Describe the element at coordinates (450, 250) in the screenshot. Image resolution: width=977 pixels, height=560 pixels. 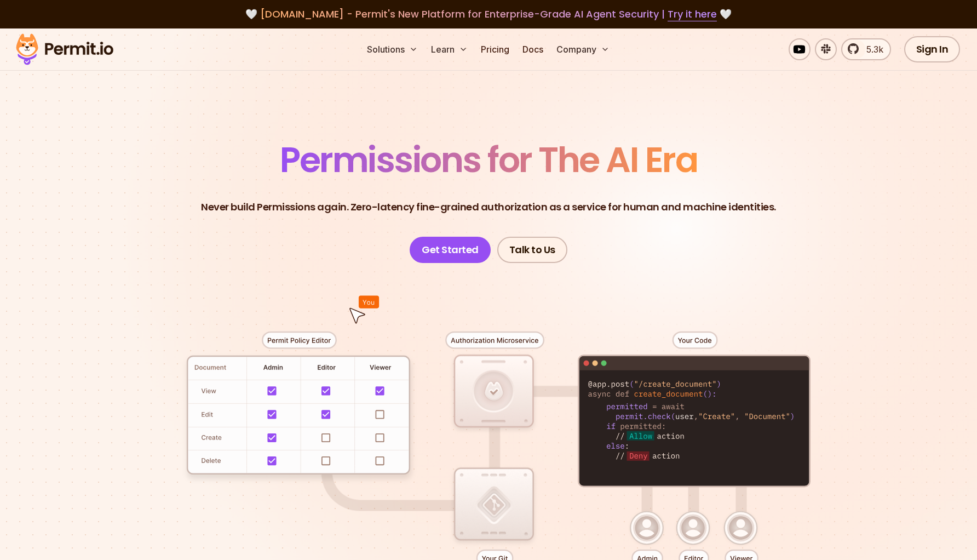
I see `a: Get Started` at that location.